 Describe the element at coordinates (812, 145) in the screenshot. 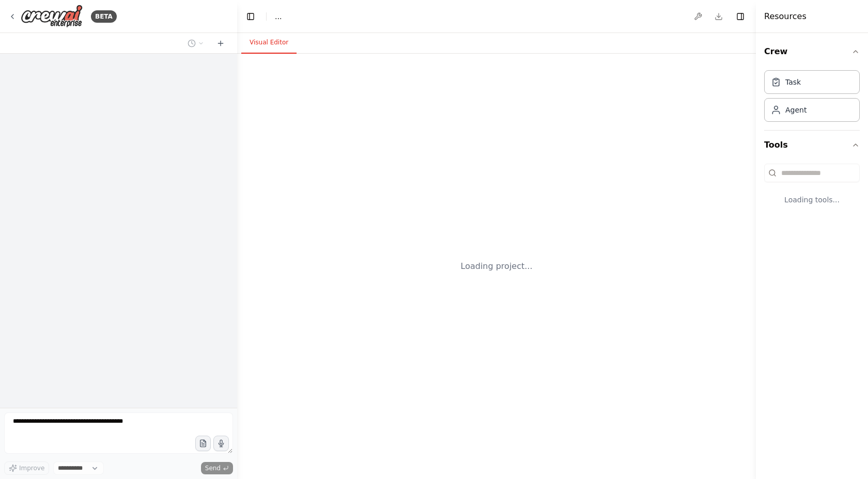

I see `button: Tools` at that location.